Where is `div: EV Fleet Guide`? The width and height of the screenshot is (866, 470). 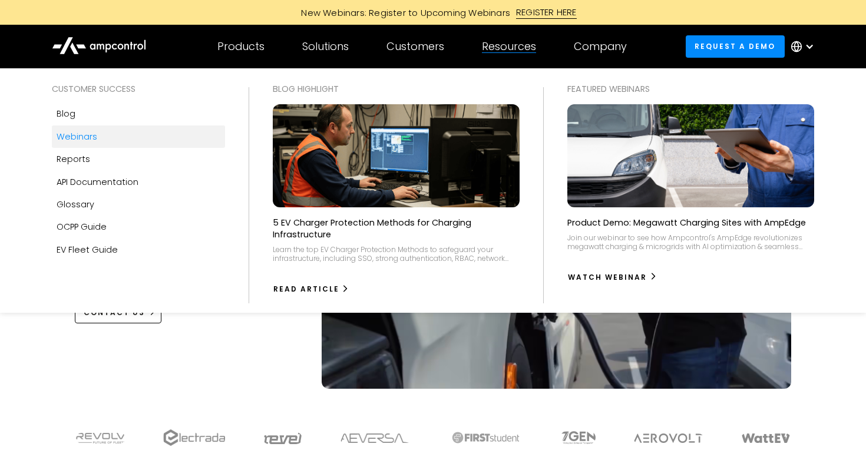 div: EV Fleet Guide is located at coordinates (87, 250).